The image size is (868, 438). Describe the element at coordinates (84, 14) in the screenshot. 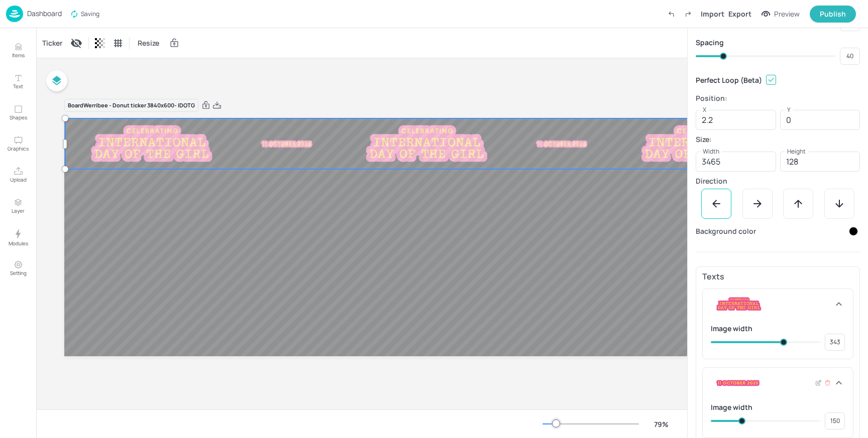

I see `span: Saving` at that location.